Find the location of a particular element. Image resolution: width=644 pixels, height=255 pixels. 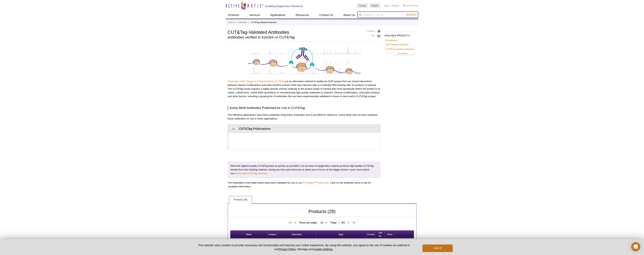

th: Appl. is located at coordinates (341, 235).